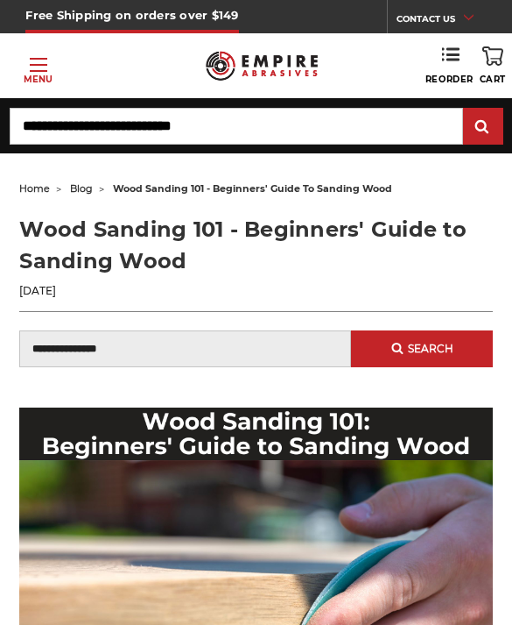 The height and width of the screenshot is (625, 512). I want to click on span: Reorder, so click(449, 79).